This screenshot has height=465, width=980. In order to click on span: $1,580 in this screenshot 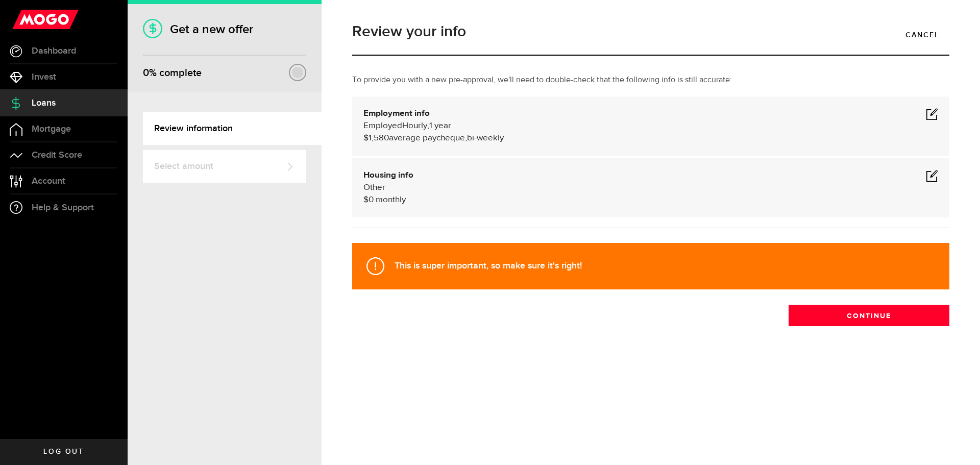, I will do `click(376, 138)`.